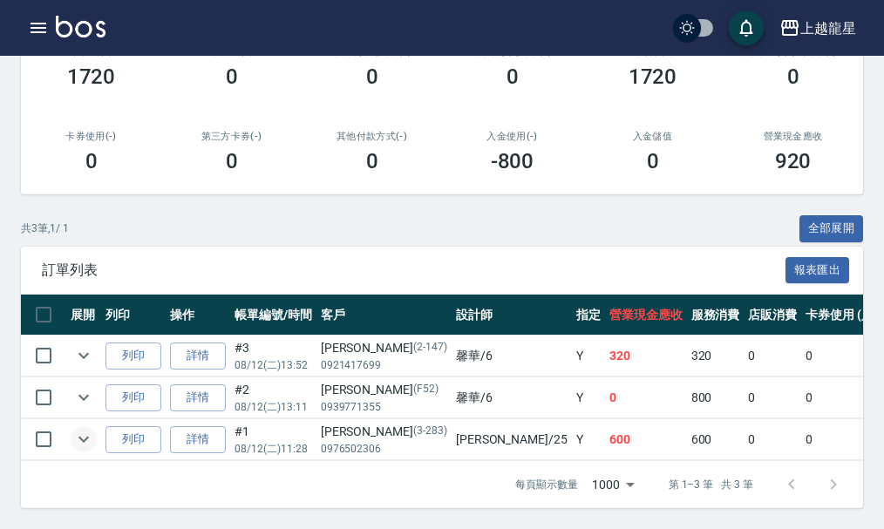 This screenshot has height=529, width=884. I want to click on h2: 入金儲值, so click(652, 136).